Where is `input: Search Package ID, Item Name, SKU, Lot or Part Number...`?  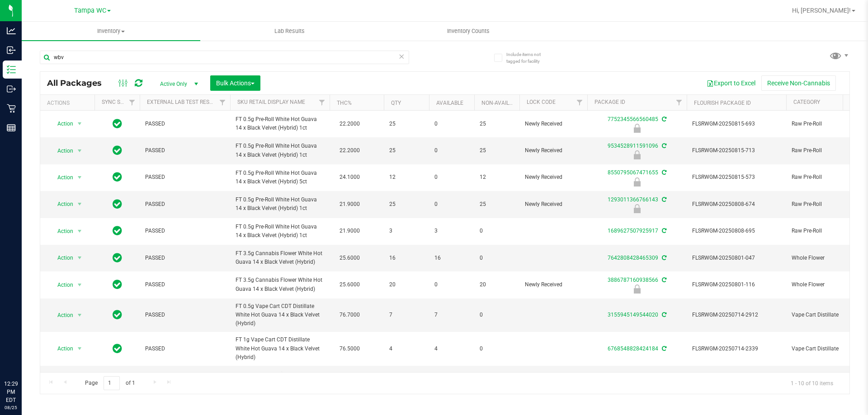
input: Search Package ID, Item Name, SKU, Lot or Part Number... is located at coordinates (224, 57).